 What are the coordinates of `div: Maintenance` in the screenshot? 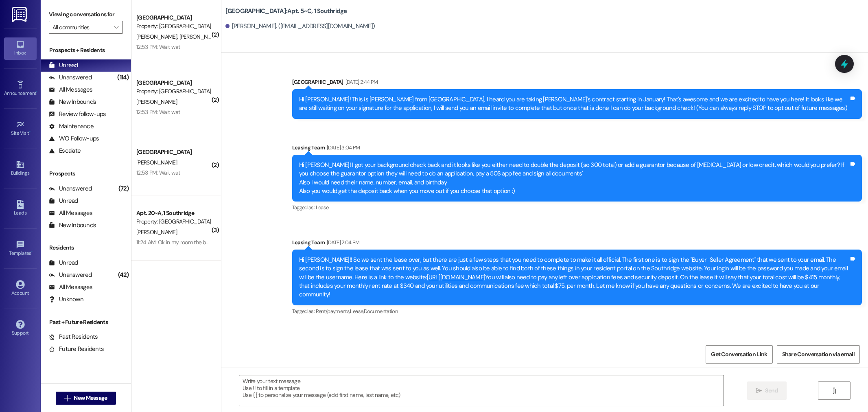 It's located at (71, 126).